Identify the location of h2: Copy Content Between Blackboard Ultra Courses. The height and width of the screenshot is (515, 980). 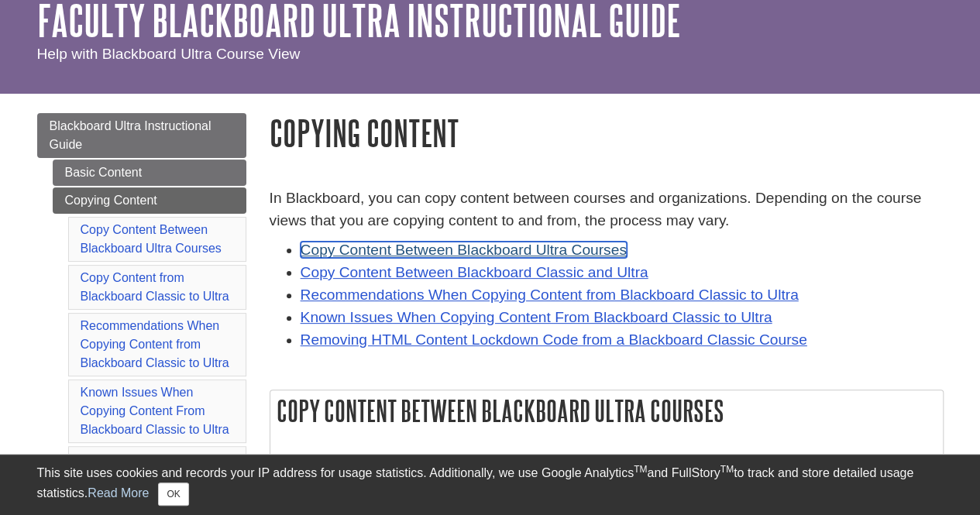
(606, 411).